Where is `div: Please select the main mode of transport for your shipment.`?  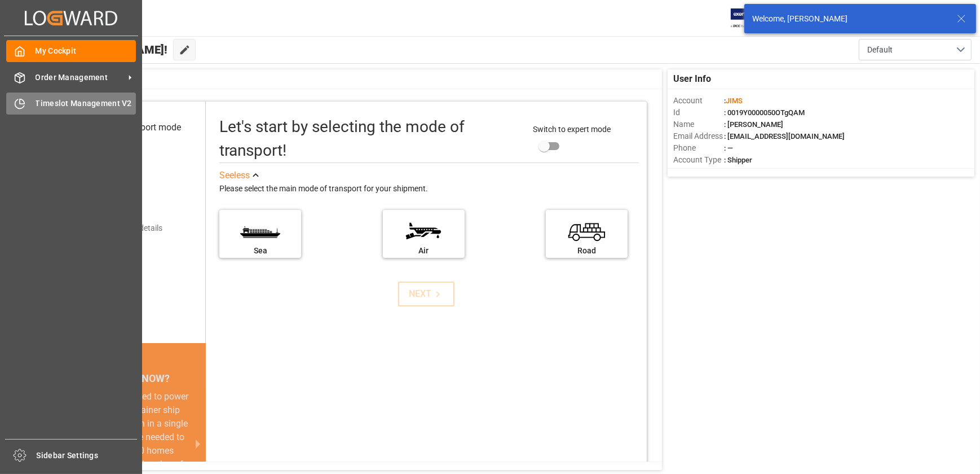
div: Please select the main mode of transport for your shipment. is located at coordinates (430, 189).